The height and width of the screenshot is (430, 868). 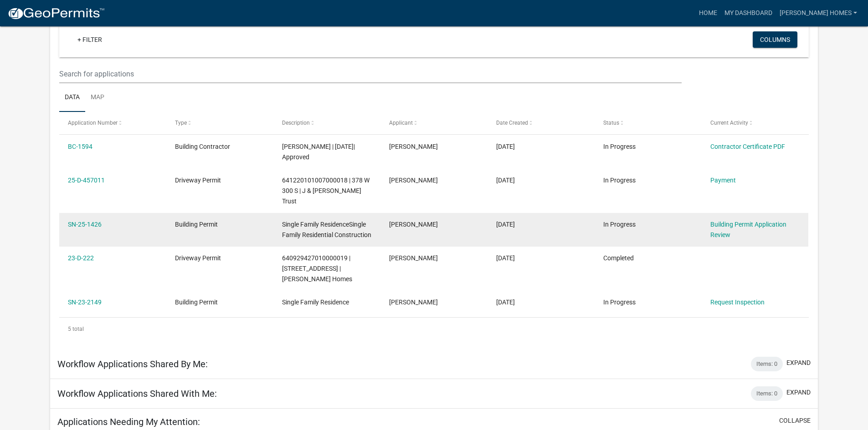 I want to click on span: 641220101007000018 | 378 W 300 S | J & T Quinn Trust, so click(x=326, y=191).